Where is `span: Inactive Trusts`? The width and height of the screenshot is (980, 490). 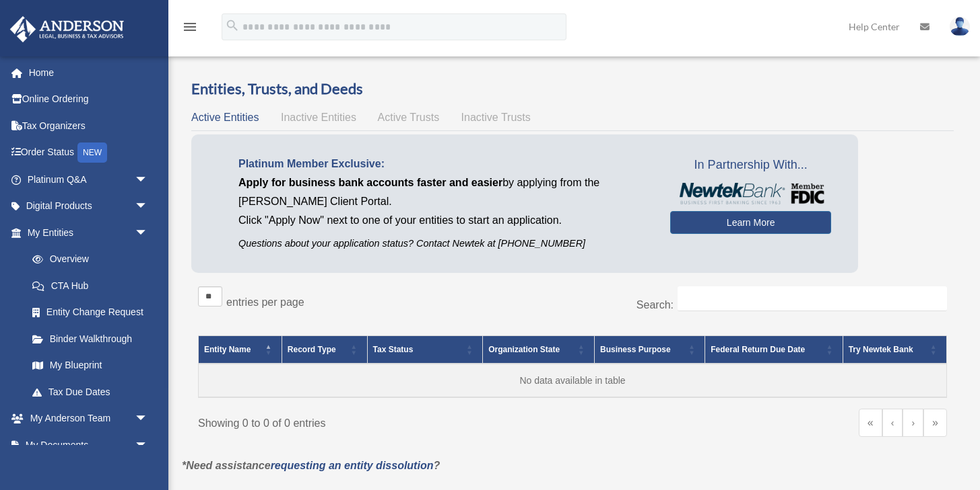
span: Inactive Trusts is located at coordinates (495, 117).